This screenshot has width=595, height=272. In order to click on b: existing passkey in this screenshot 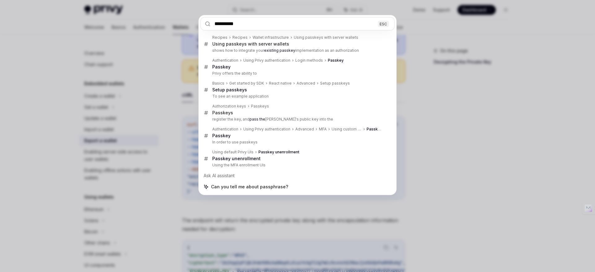, I will do `click(280, 50)`.